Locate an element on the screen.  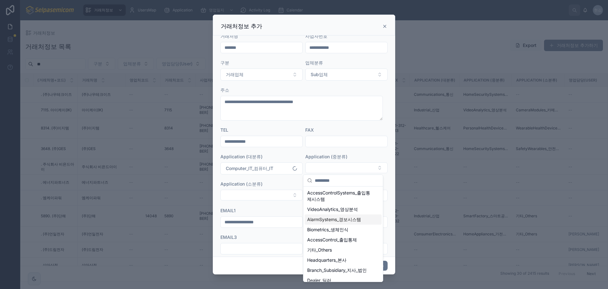
span: EMAIL1 is located at coordinates (228, 210).